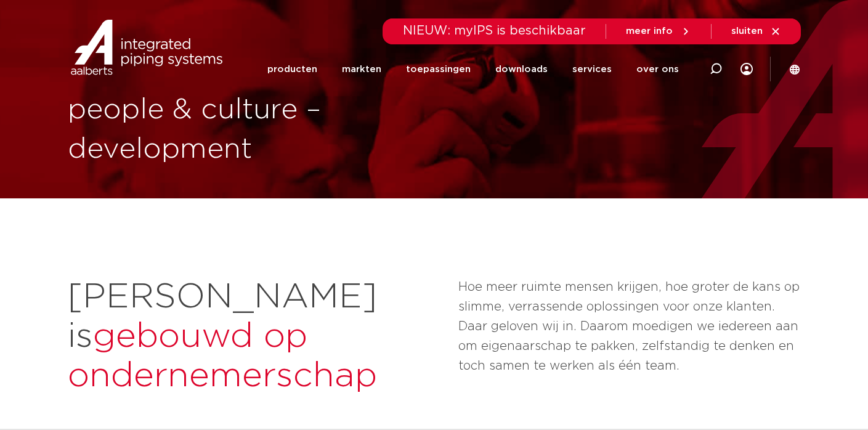 The height and width of the screenshot is (430, 868). I want to click on nav: Menu, so click(473, 69).